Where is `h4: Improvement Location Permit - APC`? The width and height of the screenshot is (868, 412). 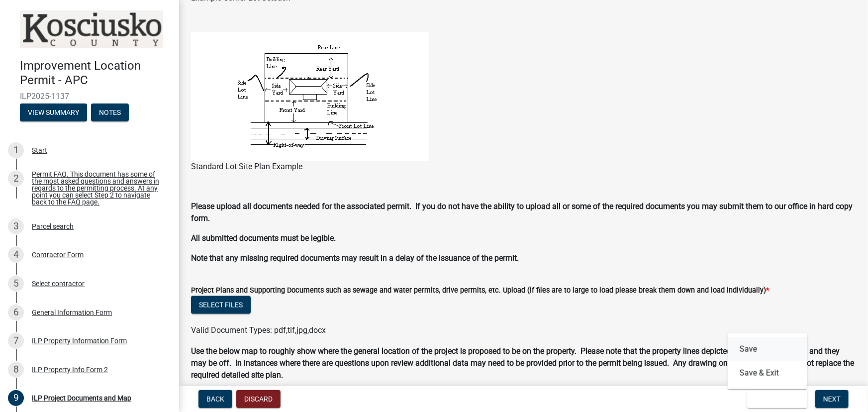 h4: Improvement Location Permit - APC is located at coordinates (95, 73).